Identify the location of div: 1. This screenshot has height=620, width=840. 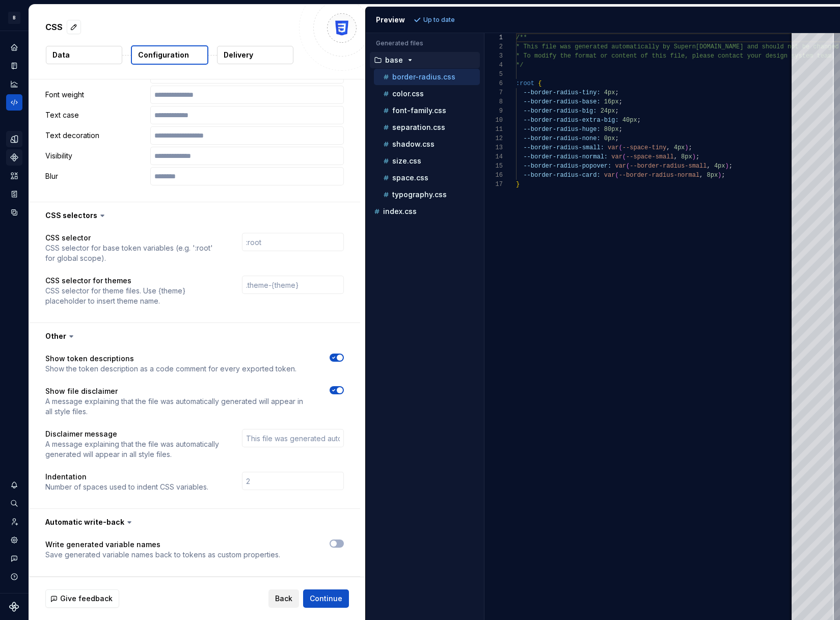
(494, 38).